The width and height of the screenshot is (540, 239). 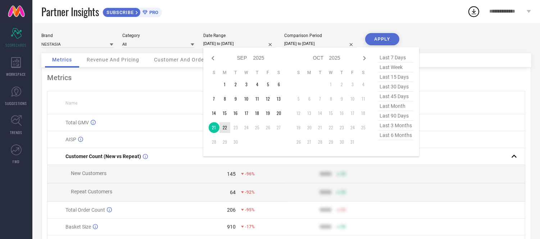 What do you see at coordinates (342, 113) in the screenshot?
I see `td: Thu Oct 16 2025` at bounding box center [342, 113].